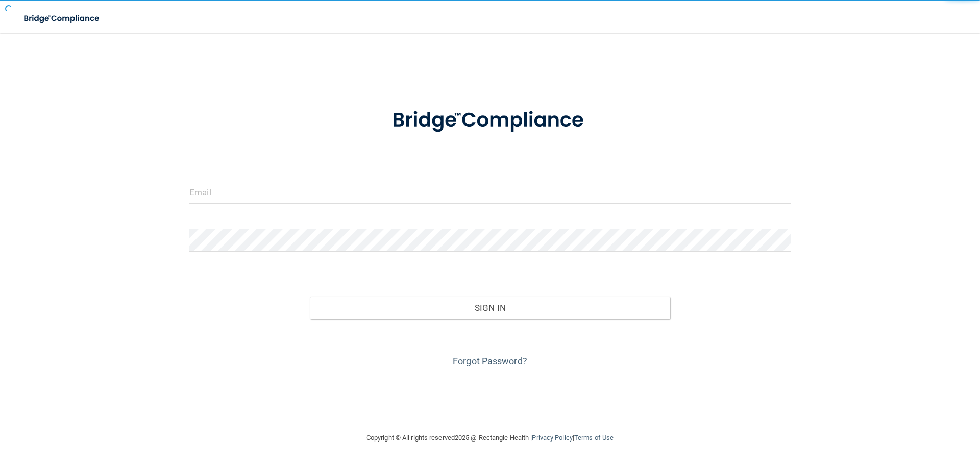 The image size is (980, 465). I want to click on div: Copyright © All rights reserved 2025 @ Rectangle Health | |, so click(490, 438).